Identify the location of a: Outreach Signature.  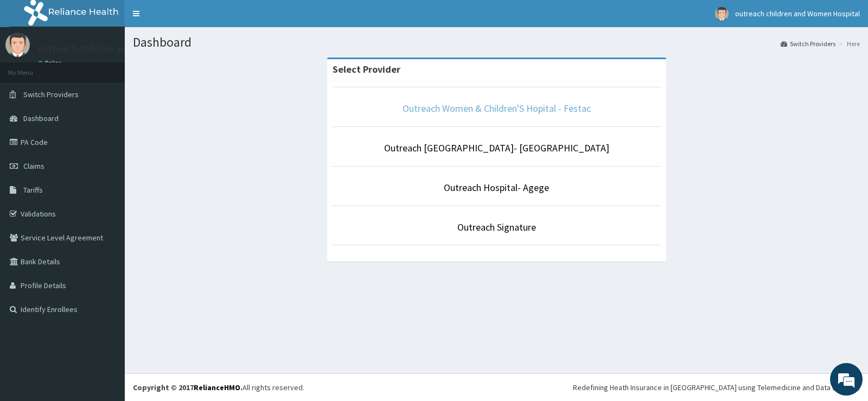
(496, 227).